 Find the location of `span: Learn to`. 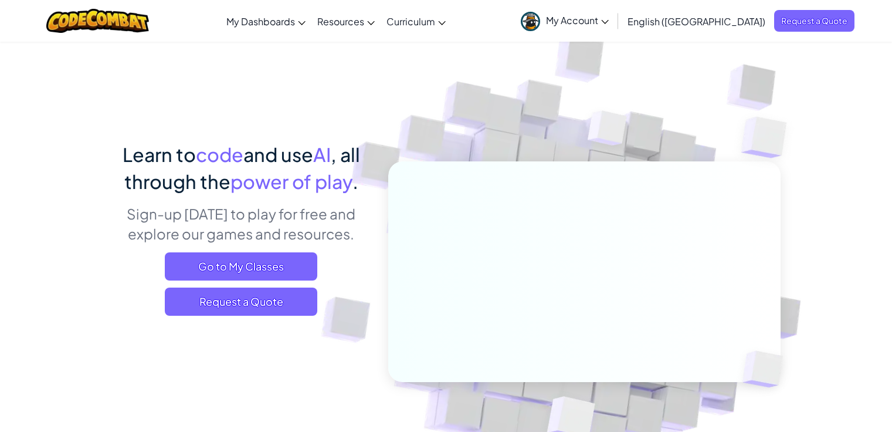

span: Learn to is located at coordinates (159, 154).